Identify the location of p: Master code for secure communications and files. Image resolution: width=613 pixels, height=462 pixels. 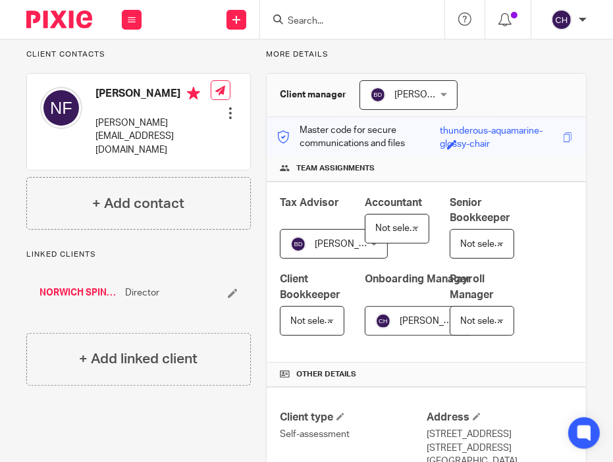
(358, 137).